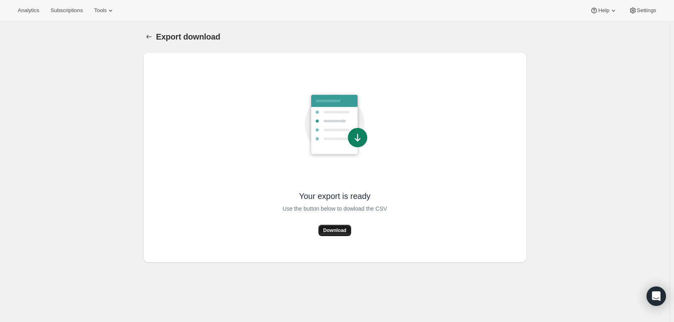 This screenshot has height=322, width=674. I want to click on button: Analytics, so click(28, 10).